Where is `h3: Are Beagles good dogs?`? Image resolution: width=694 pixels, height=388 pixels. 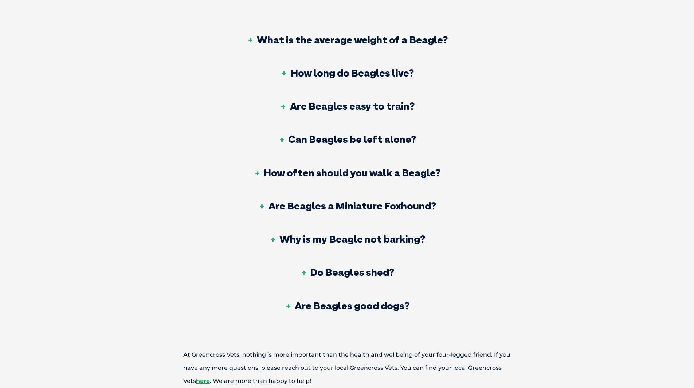
h3: Are Beagles good dogs? is located at coordinates (347, 305).